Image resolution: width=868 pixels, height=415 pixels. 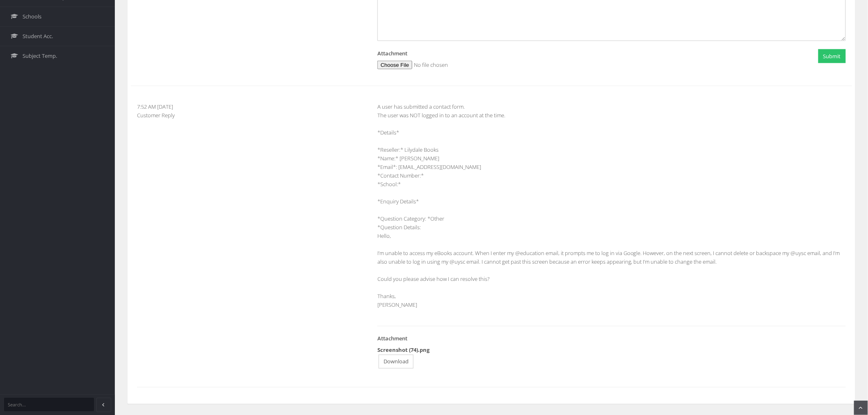 What do you see at coordinates (612, 237) in the screenshot?
I see `div: A user has submitted a contact form. The user was NOT logged in to an account at the time. *Detai...` at bounding box center [612, 237].